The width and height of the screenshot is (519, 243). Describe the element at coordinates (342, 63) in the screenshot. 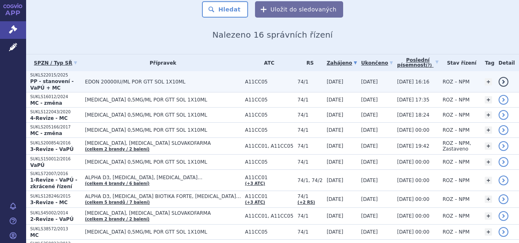

I see `a: Zahájeno` at that location.